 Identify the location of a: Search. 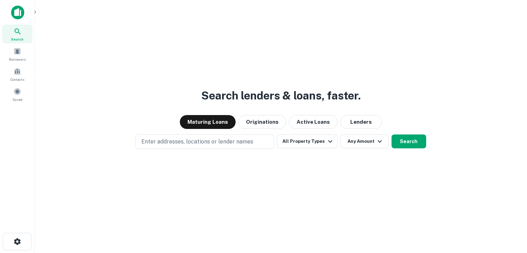
(17, 34).